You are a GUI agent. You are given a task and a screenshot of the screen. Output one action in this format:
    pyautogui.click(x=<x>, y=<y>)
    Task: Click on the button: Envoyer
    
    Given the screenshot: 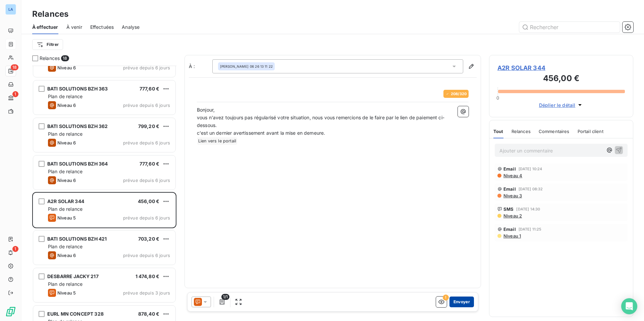 What is the action you would take?
    pyautogui.click(x=461, y=302)
    